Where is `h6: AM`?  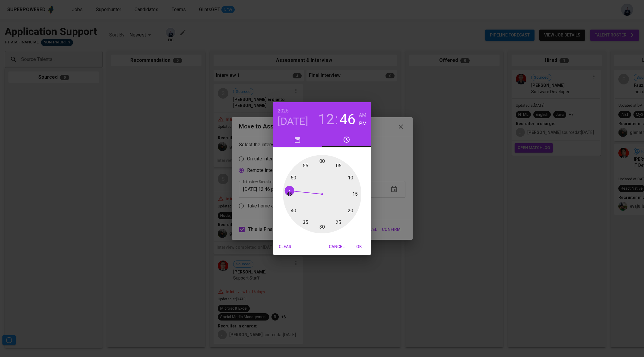 h6: AM is located at coordinates (363, 115).